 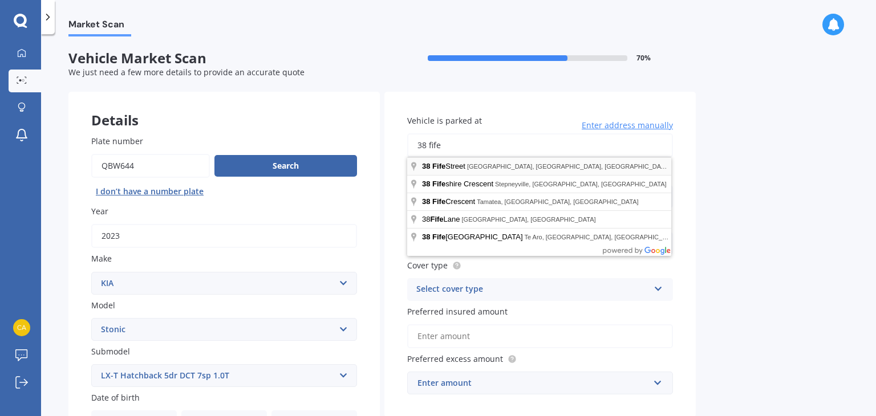 I want to click on span: Vehicle Market Scan, so click(x=225, y=58).